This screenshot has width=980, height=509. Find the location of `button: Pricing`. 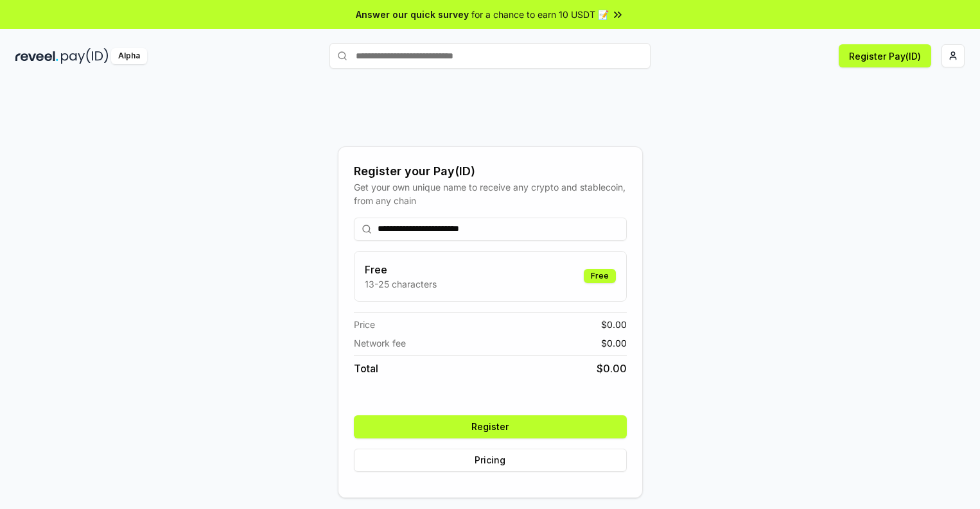

button: Pricing is located at coordinates (490, 460).